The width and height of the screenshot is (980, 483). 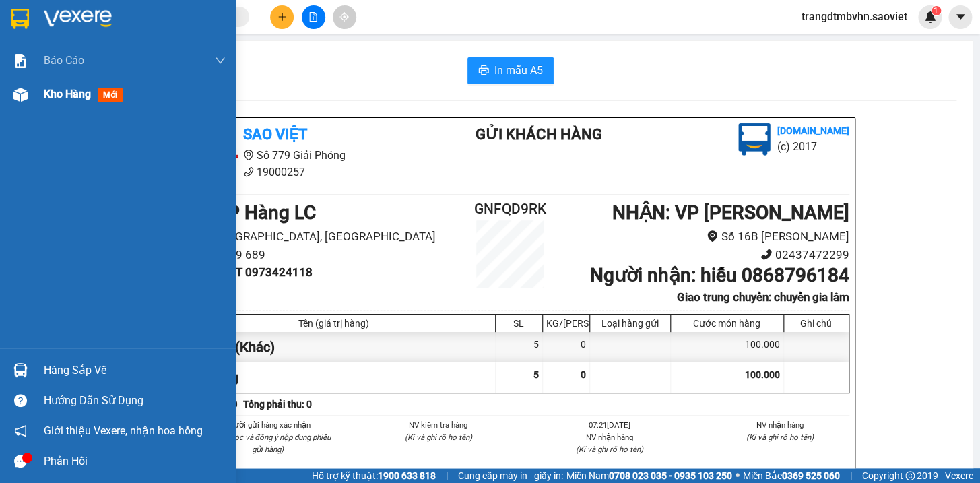 I want to click on span: down, so click(x=220, y=61).